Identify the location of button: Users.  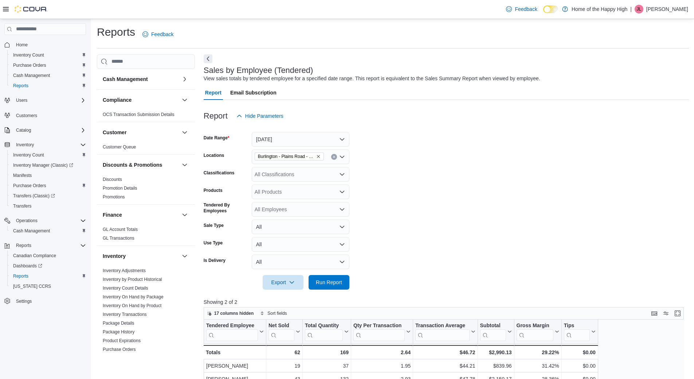
(22, 100).